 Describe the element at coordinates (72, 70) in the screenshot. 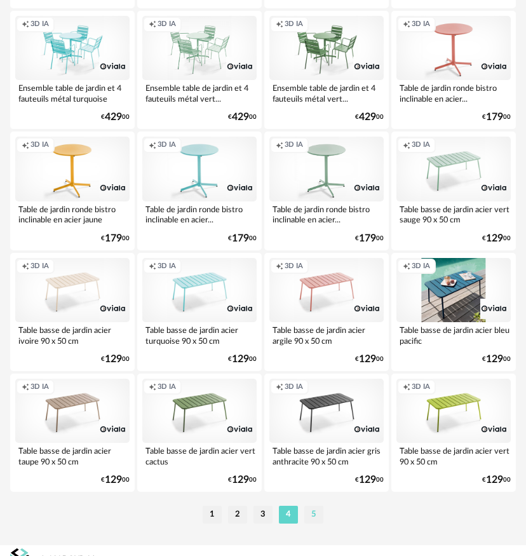

I see `a: Creation icon 3D IA Ensemble table de jardin et 4 fauteuils métal turquoise €42900` at that location.